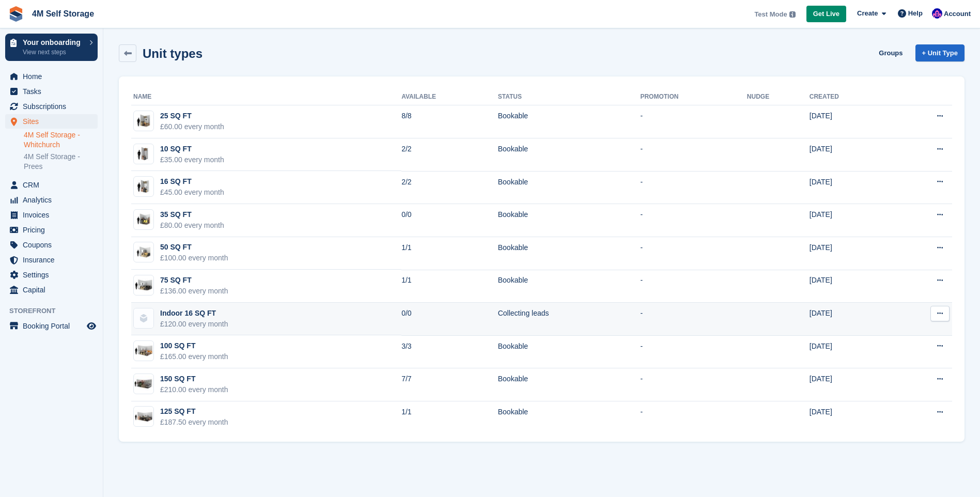 This screenshot has height=497, width=980. I want to click on span: Sites, so click(54, 121).